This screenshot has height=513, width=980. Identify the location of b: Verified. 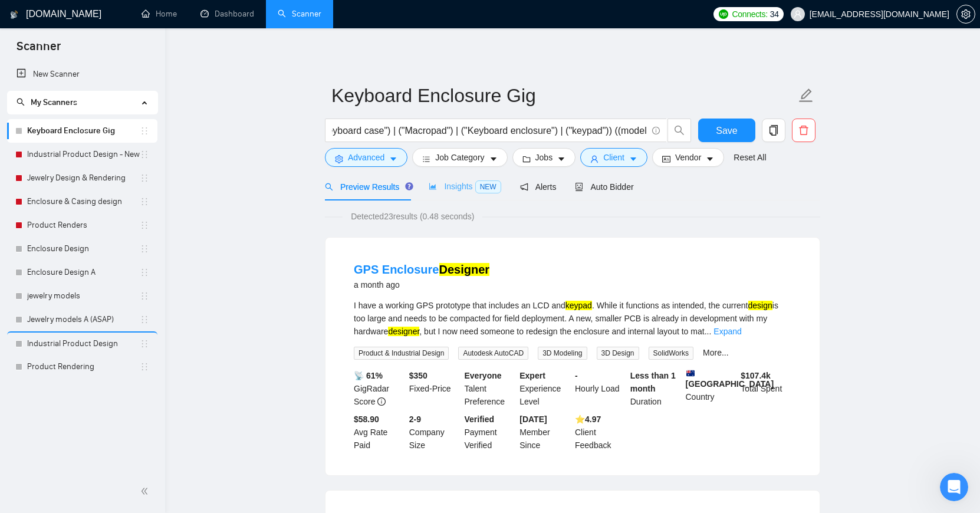
(479, 419).